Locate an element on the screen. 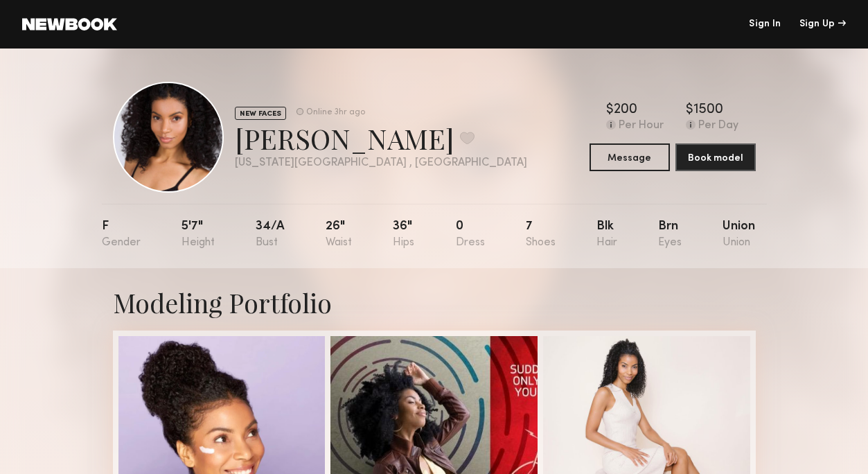 This screenshot has width=868, height=474. div: 7 is located at coordinates (541, 234).